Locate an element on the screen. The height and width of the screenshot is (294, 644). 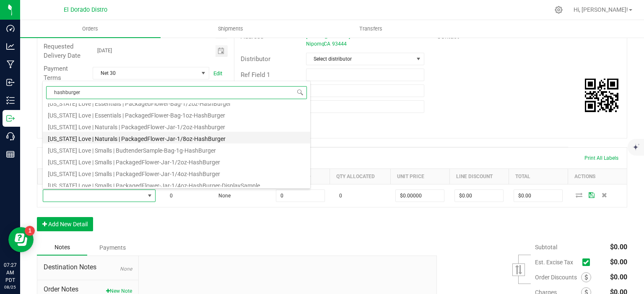
a: Orders is located at coordinates (90, 29).